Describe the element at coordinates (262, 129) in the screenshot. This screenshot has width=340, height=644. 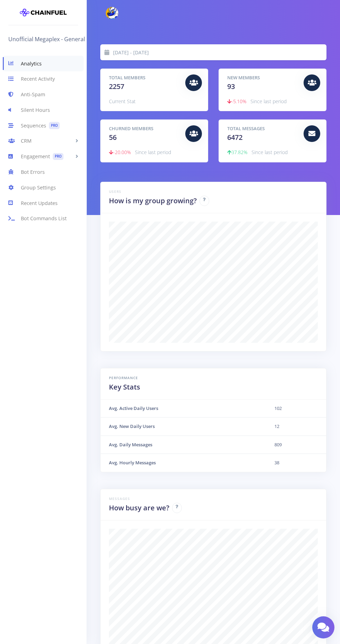
I see `h5: Total Messages` at that location.